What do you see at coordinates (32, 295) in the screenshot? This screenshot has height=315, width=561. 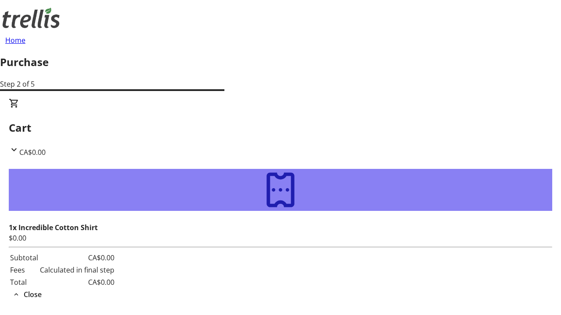 I see `span: Close` at bounding box center [32, 295].